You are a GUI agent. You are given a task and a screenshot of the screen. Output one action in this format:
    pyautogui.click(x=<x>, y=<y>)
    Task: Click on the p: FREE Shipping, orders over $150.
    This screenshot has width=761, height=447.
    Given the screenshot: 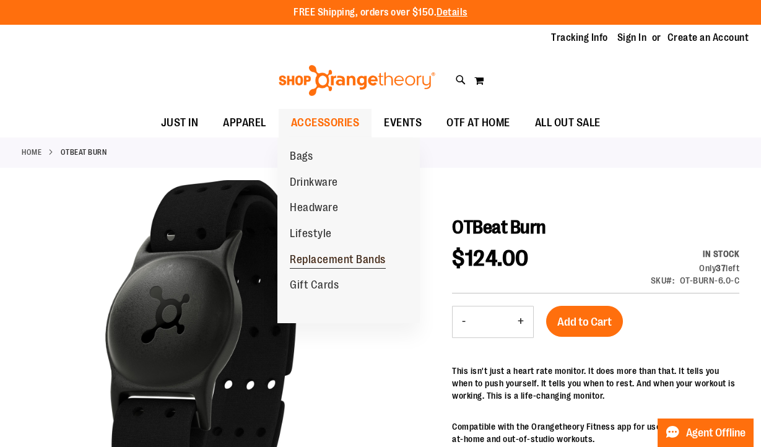 What is the action you would take?
    pyautogui.click(x=380, y=12)
    